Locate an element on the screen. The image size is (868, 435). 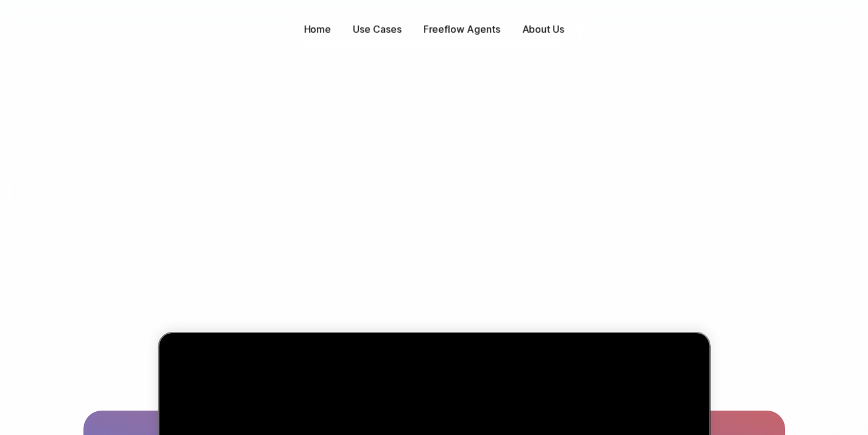
p: About Us is located at coordinates (543, 29).